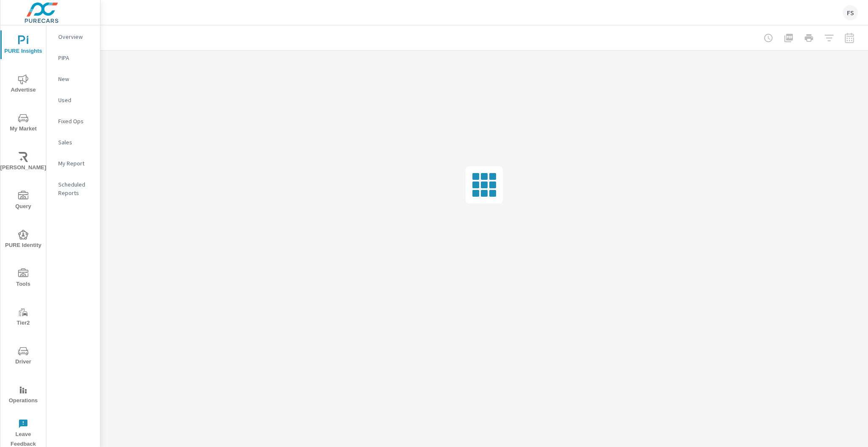 This screenshot has height=447, width=868. I want to click on div: Overview, so click(73, 37).